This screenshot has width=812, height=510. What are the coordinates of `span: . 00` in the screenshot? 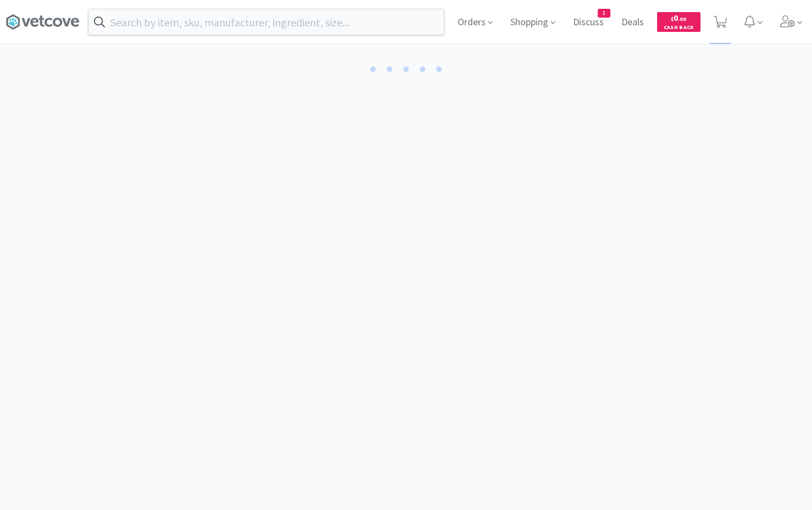 It's located at (682, 19).